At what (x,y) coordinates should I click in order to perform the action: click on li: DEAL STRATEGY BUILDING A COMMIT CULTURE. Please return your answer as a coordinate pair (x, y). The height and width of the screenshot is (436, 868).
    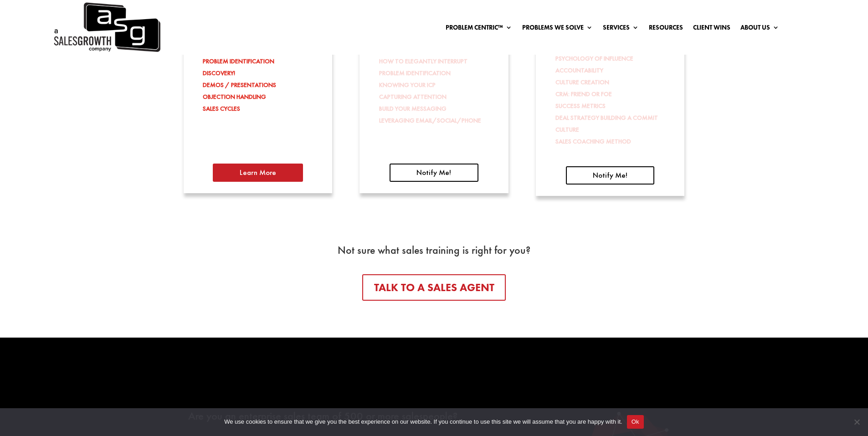
    Looking at the image, I should click on (613, 124).